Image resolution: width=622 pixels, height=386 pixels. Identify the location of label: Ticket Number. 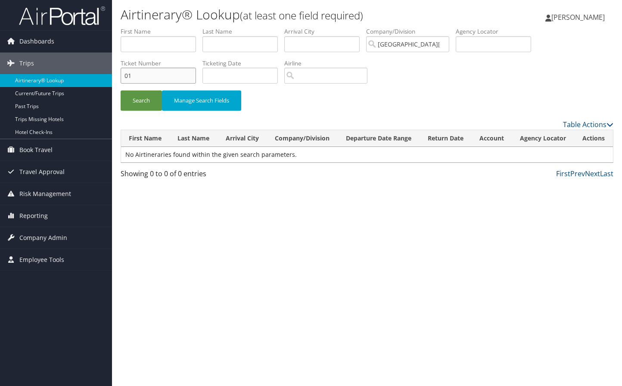
(162, 63).